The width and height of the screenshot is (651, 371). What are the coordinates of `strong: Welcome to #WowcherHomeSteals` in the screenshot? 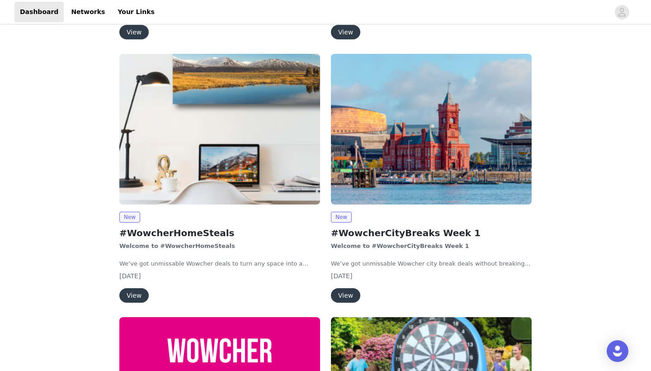 It's located at (177, 246).